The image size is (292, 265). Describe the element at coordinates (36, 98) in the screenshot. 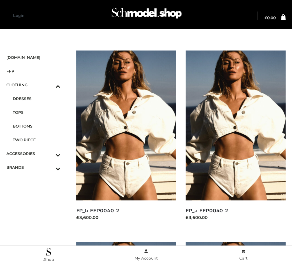

I see `span: DRESSES` at that location.